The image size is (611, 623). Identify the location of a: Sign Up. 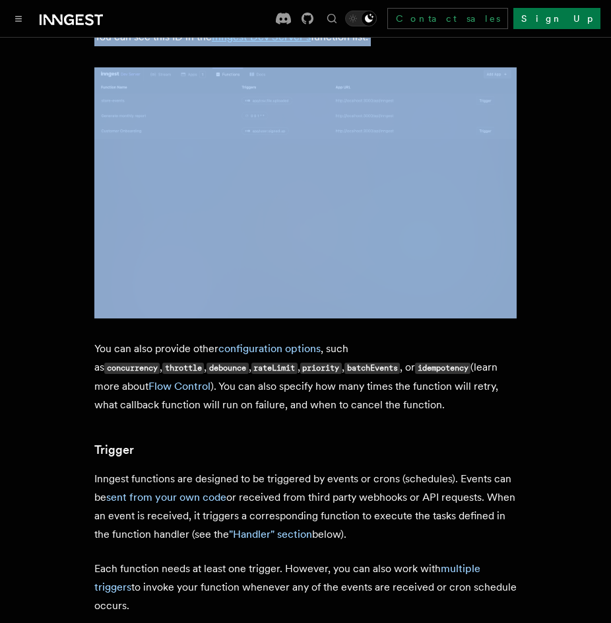
(557, 18).